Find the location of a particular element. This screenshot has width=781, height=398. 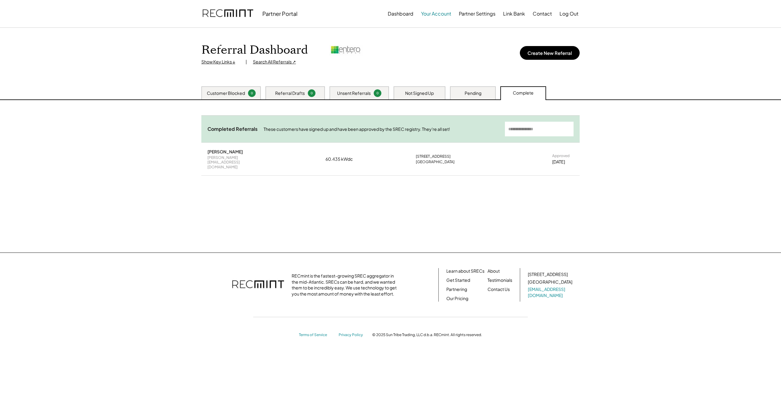

div: Referral Drafts is located at coordinates (290, 93).